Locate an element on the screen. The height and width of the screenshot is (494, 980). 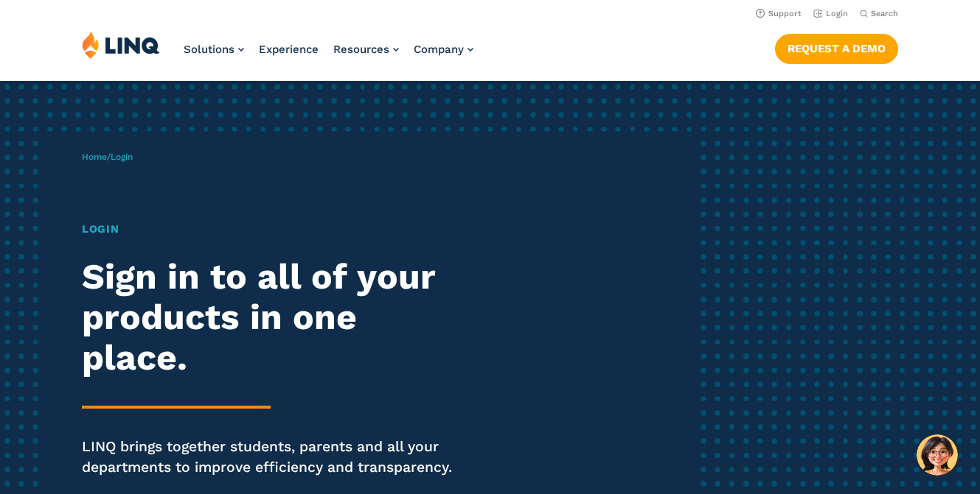
a: Request a Demo is located at coordinates (836, 49).